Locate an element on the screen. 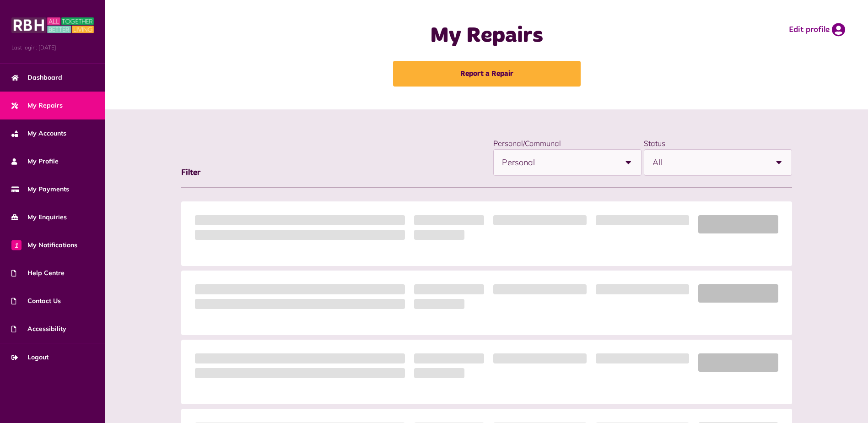  span: My Repairs is located at coordinates (37, 105).